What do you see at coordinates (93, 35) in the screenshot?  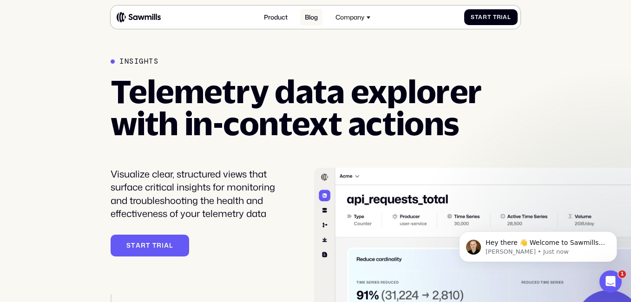 I see `div: message notification from Winston, Just now. Hey there 👋 Welcome to Sawmills. The smart telemetry...` at bounding box center [93, 35].